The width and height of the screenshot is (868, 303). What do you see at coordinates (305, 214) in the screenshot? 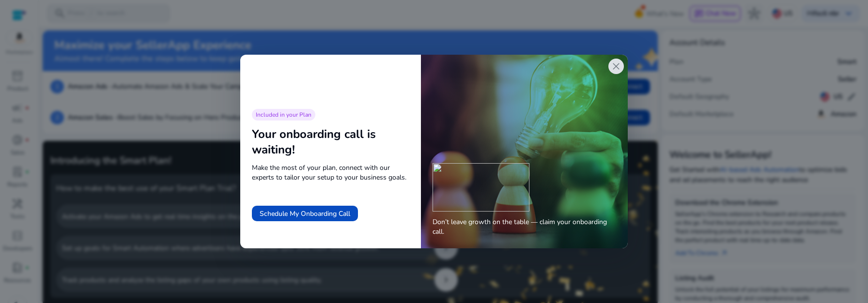
I see `button: Schedule My Onboarding Call` at bounding box center [305, 214].